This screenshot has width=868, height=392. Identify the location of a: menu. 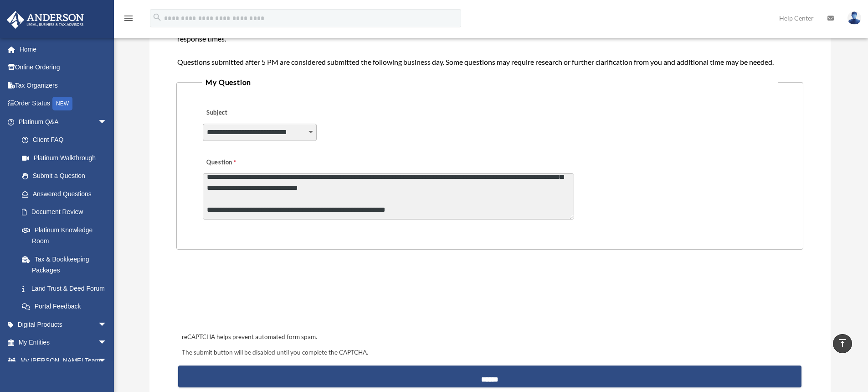
(128, 19).